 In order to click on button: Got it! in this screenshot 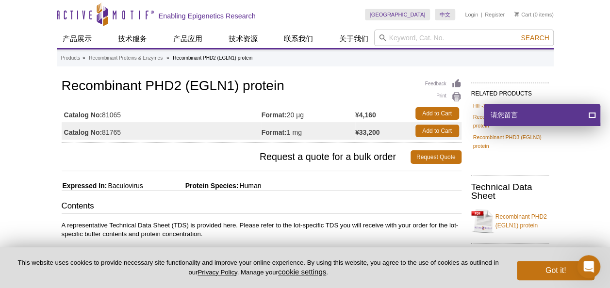, I will do `click(555, 271)`.